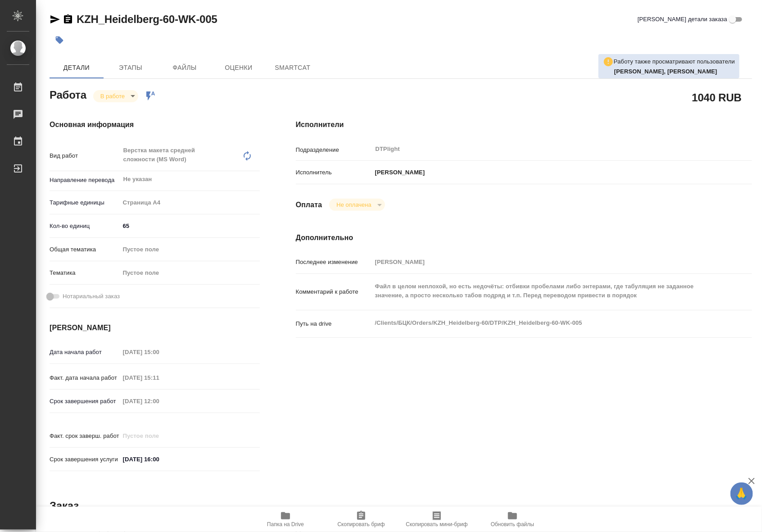 This screenshot has width=762, height=532. I want to click on p: Дата начала работ, so click(85, 352).